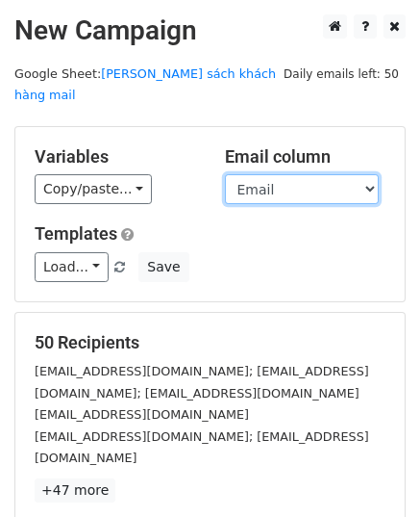 This screenshot has width=420, height=517. Describe the element at coordinates (306, 157) in the screenshot. I see `h5: Email column` at that location.